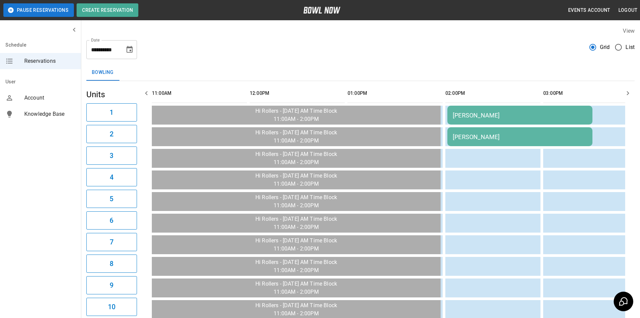 The image size is (640, 318). I want to click on h6: 1, so click(111, 112).